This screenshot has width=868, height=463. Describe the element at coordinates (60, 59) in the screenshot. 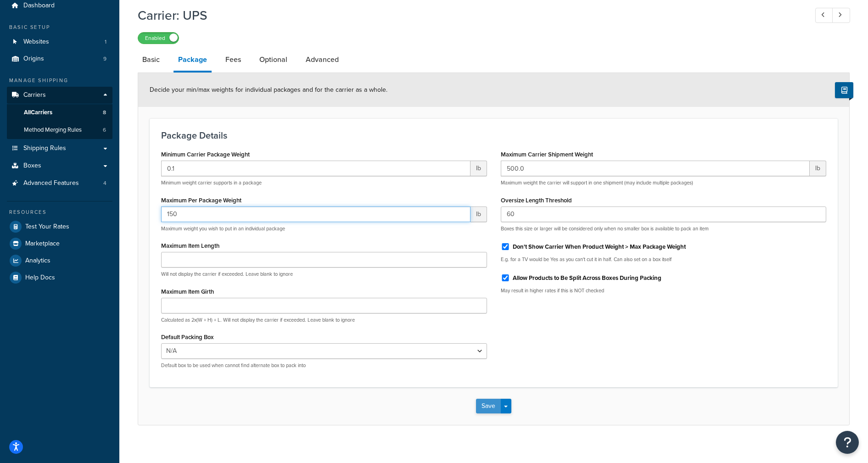

I see `a: Origins9` at that location.